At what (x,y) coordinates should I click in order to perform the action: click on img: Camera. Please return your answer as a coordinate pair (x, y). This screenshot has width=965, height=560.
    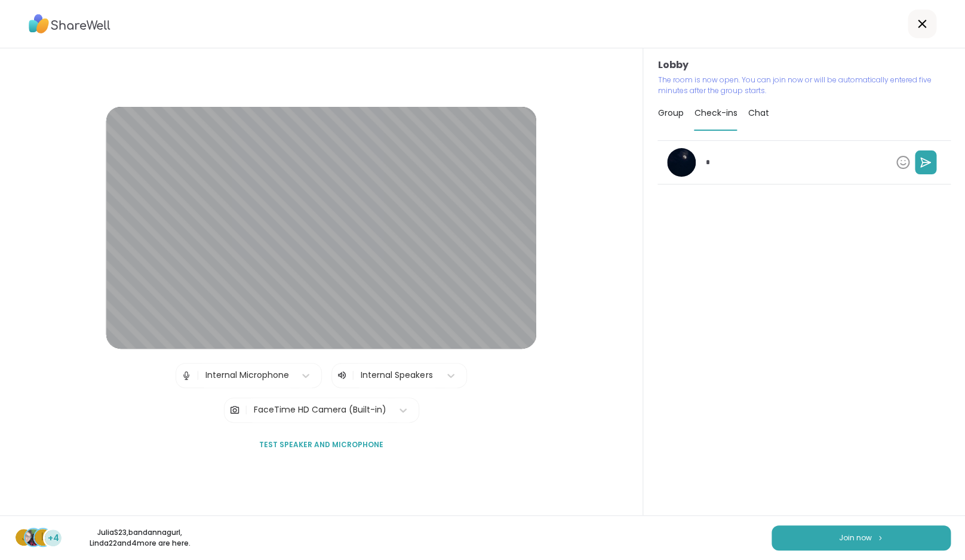
    Looking at the image, I should click on (234, 410).